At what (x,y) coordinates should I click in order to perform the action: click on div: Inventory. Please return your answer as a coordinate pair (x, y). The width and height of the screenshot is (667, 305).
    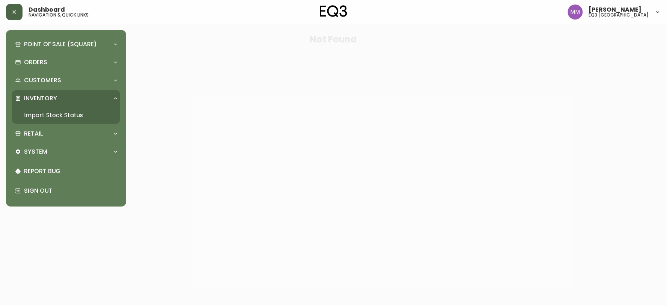
    Looking at the image, I should click on (66, 98).